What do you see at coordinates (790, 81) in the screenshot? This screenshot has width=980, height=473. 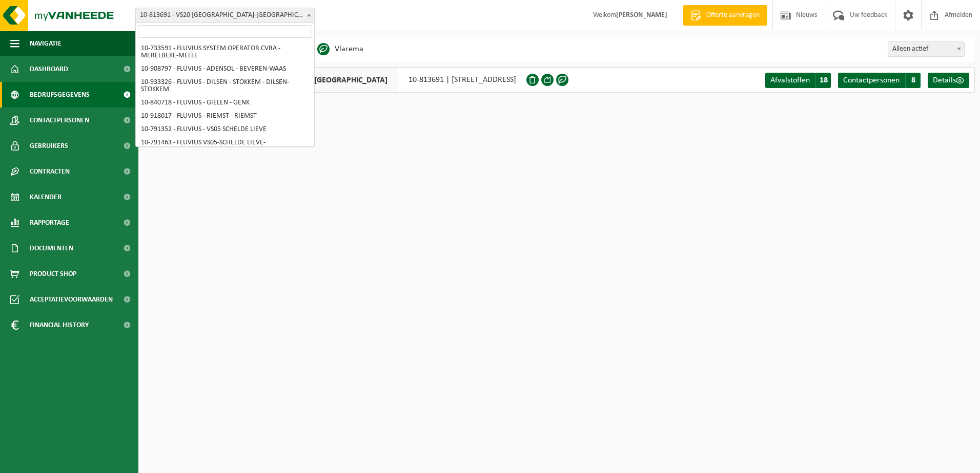 I see `span: Afvalstoffen` at bounding box center [790, 81].